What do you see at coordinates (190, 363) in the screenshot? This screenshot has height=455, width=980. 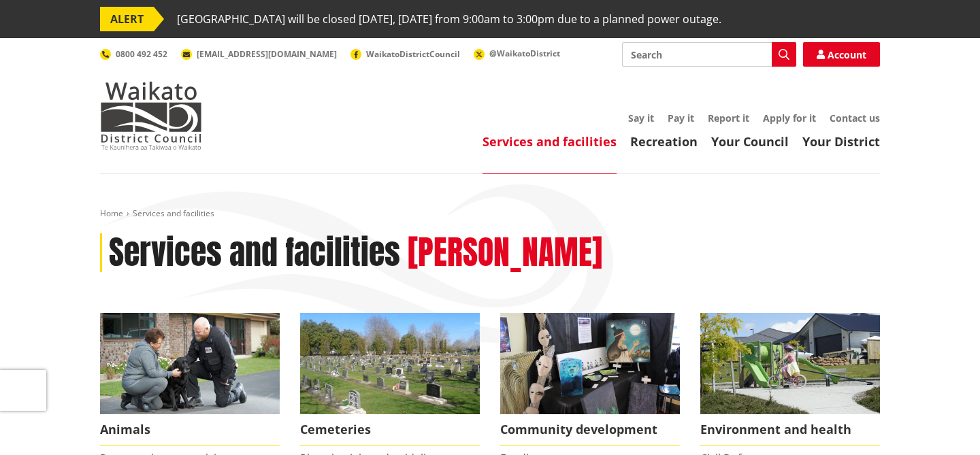 I see `img: Animal Control` at bounding box center [190, 363].